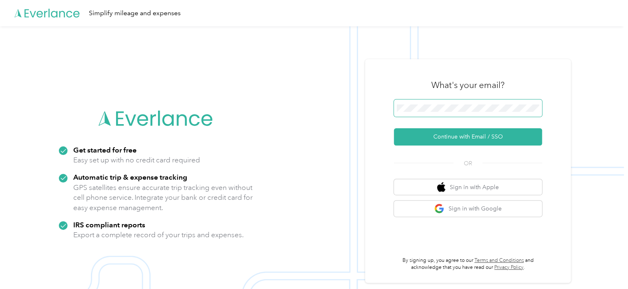 This screenshot has width=628, height=289. I want to click on h3: What's your email?, so click(468, 85).